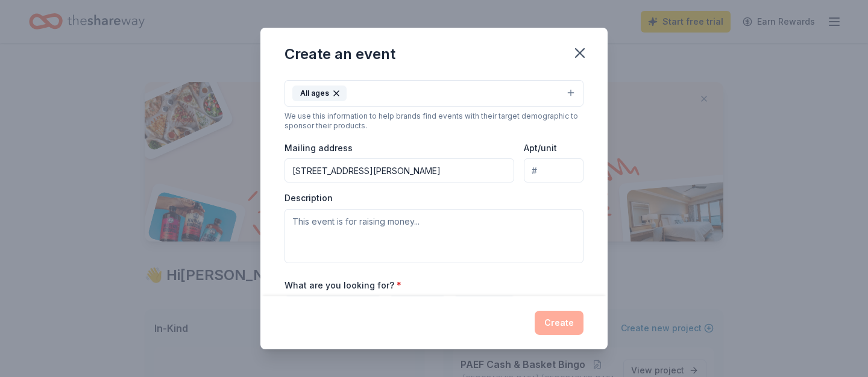  I want to click on label: Description, so click(309, 198).